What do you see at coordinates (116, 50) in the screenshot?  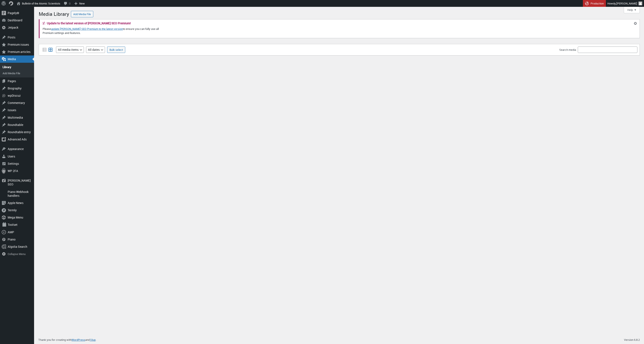 I see `button: Bulk select` at bounding box center [116, 50].